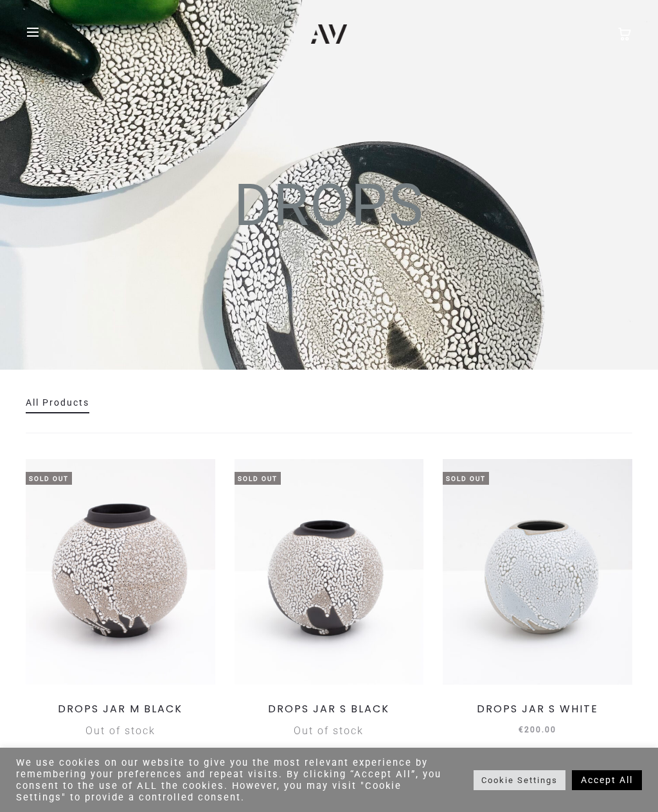  I want to click on img: DROPS JAR S BLACK, so click(329, 571).